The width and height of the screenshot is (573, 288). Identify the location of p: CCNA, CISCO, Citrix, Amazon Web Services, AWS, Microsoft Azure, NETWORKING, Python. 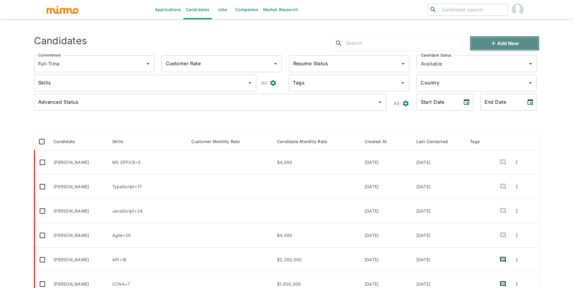
(147, 284).